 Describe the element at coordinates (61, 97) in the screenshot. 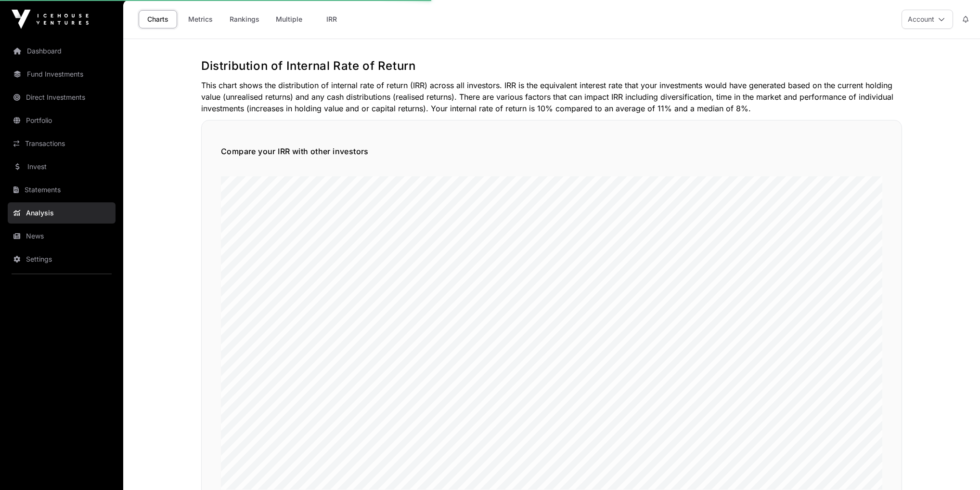

I see `a: Direct Investments` at that location.